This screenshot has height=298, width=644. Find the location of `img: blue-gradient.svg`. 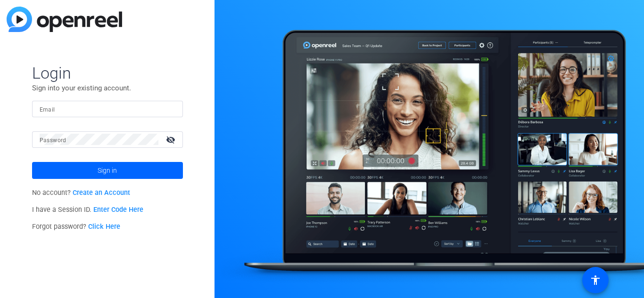

img: blue-gradient.svg is located at coordinates (64, 19).